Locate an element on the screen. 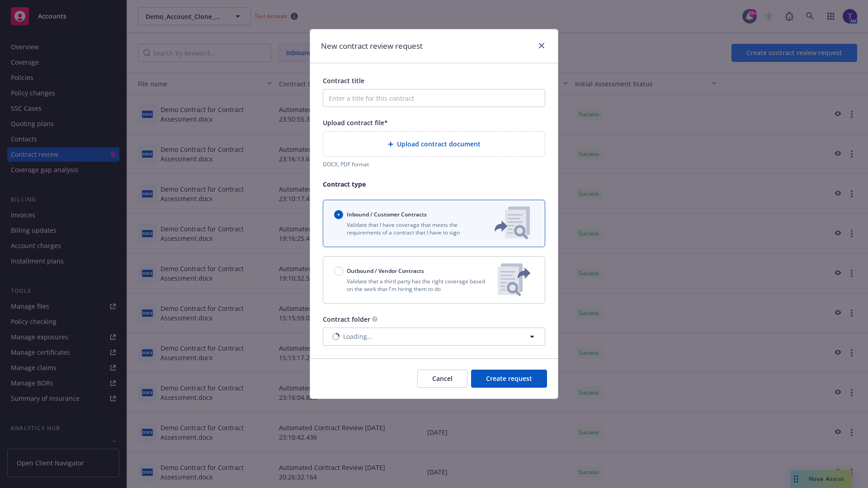 This screenshot has width=868, height=488. span: Cancel is located at coordinates (442, 378).